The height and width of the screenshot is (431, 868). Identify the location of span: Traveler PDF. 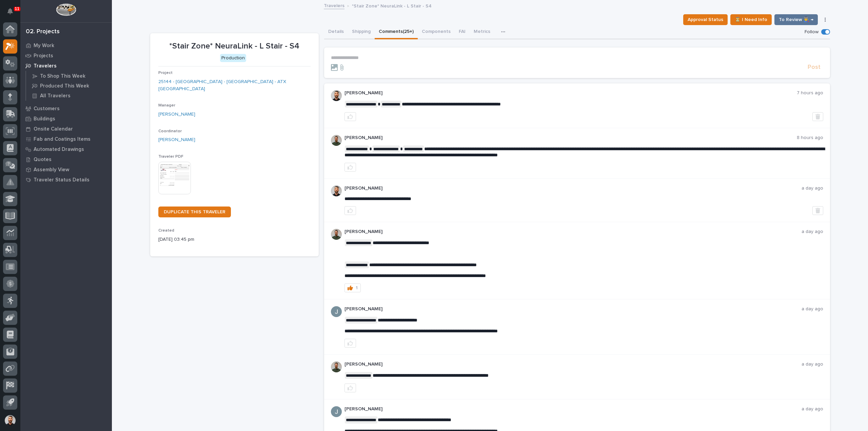
(171, 157).